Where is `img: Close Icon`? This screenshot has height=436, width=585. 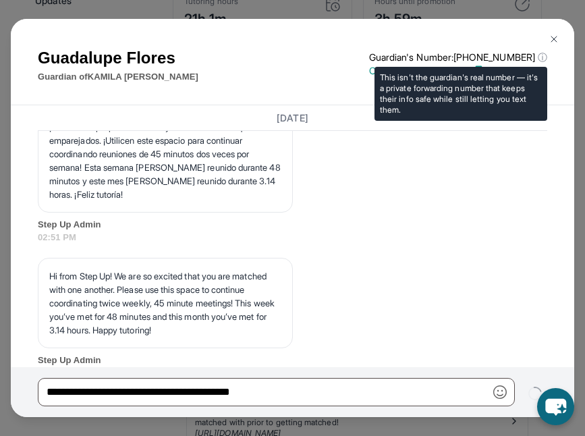 img: Close Icon is located at coordinates (554, 39).